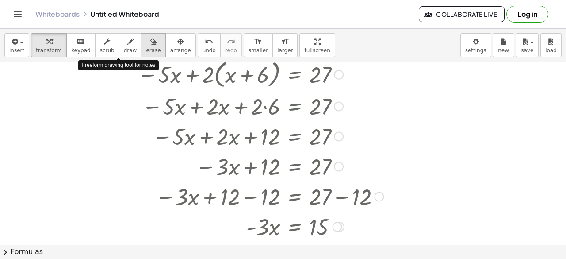 The width and height of the screenshot is (566, 259). I want to click on span: save, so click(527, 50).